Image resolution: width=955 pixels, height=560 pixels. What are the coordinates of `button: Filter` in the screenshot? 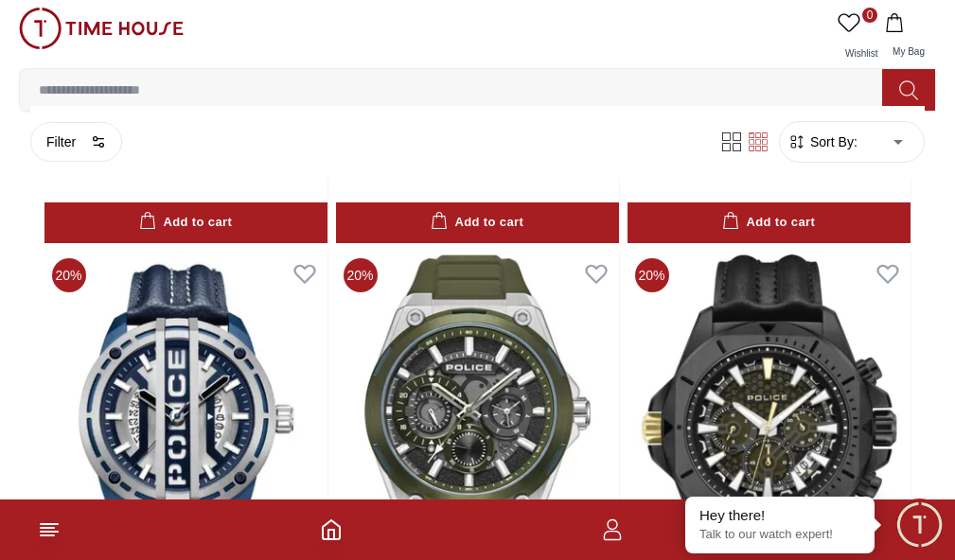 It's located at (76, 142).